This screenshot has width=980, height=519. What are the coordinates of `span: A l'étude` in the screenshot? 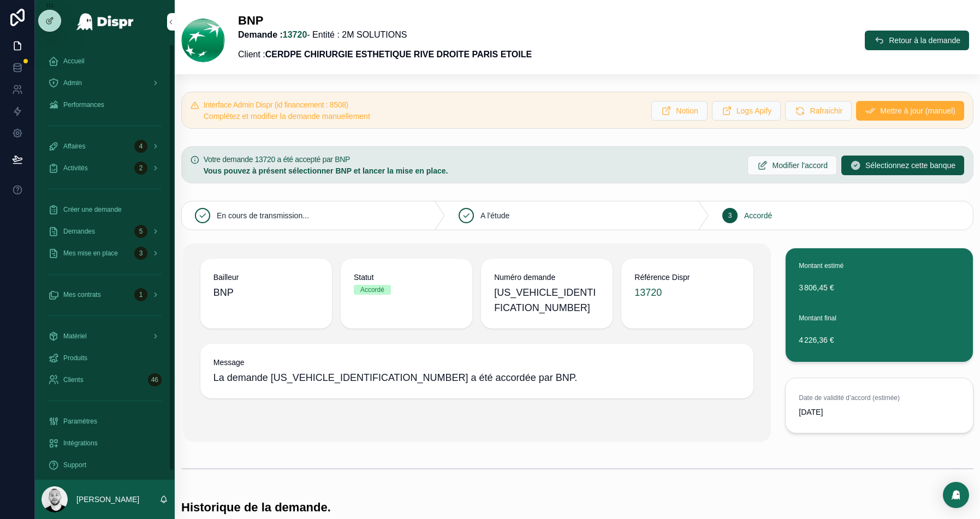 It's located at (495, 216).